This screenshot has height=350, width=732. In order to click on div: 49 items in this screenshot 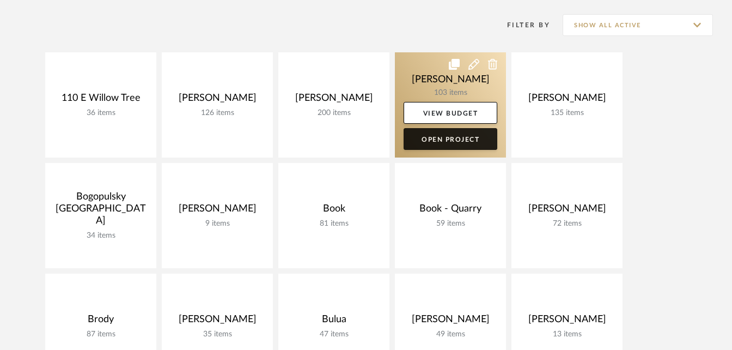, I will do `click(450, 334)`.